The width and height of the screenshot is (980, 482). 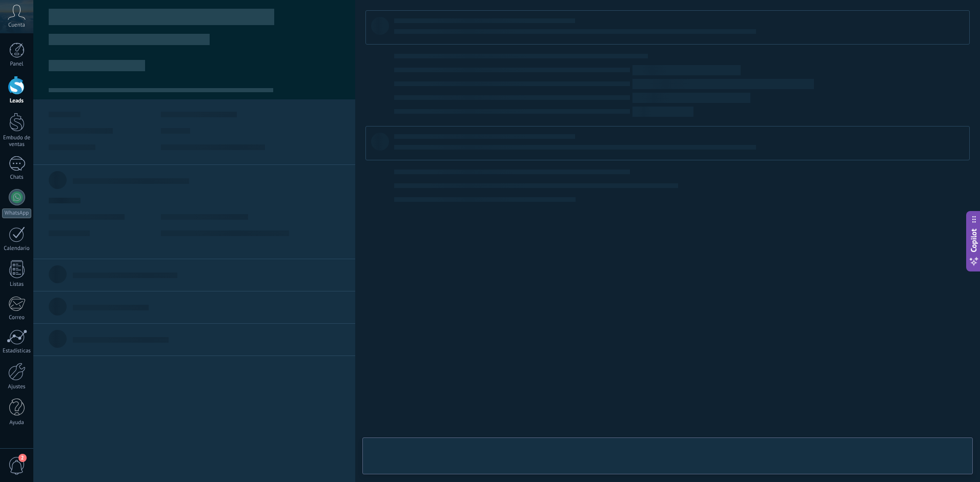 I want to click on div: Leads, so click(x=17, y=101).